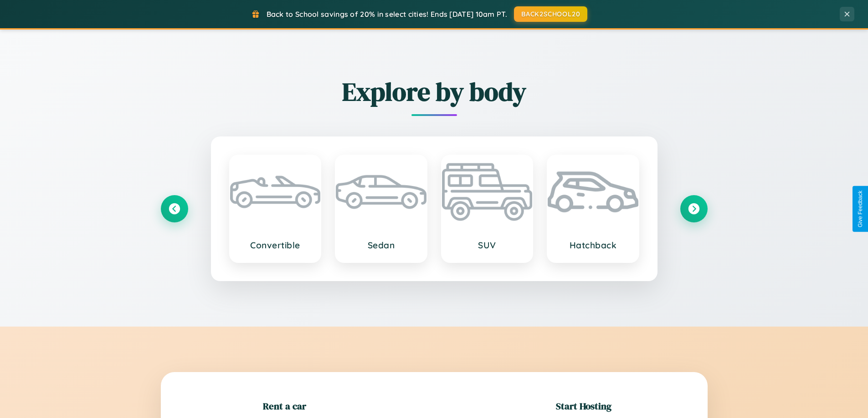  I want to click on h3: SUV, so click(487, 246).